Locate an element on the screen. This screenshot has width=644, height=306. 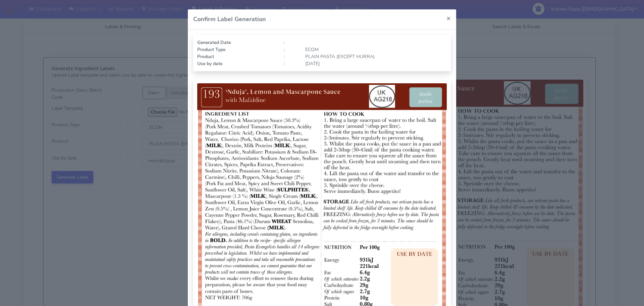
strong: Product Type is located at coordinates (212, 49).